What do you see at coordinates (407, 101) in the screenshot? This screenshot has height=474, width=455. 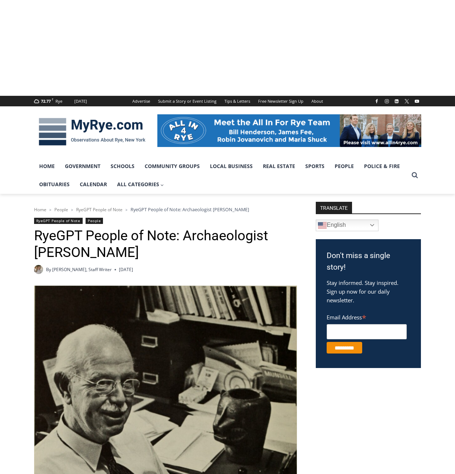 I see `a: X` at bounding box center [407, 101].